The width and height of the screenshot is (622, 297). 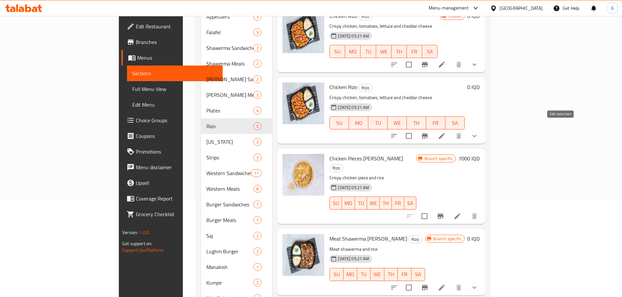 What do you see at coordinates (172, 167) in the screenshot?
I see `a: Menu disclaimer` at bounding box center [172, 167].